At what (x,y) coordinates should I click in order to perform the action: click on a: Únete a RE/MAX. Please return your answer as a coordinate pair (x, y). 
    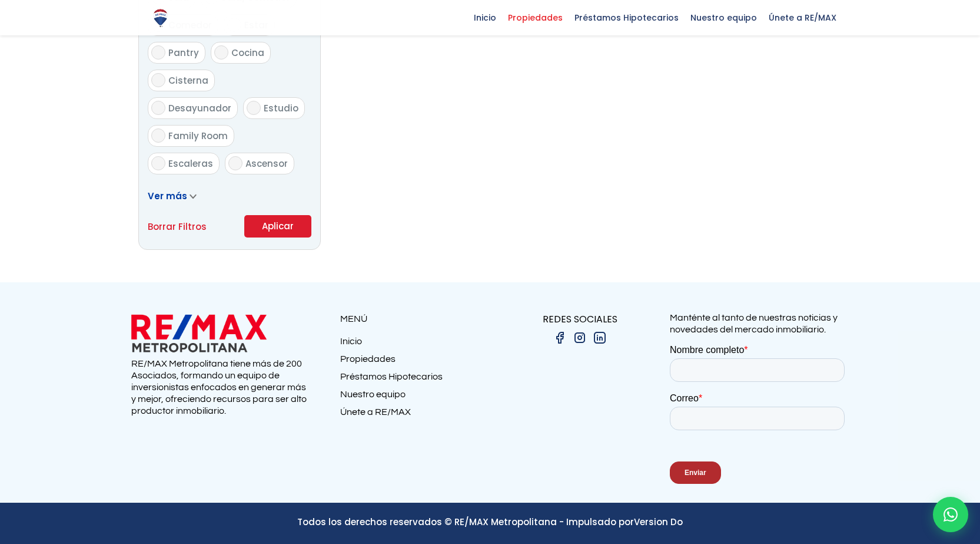
    Looking at the image, I should click on (415, 415).